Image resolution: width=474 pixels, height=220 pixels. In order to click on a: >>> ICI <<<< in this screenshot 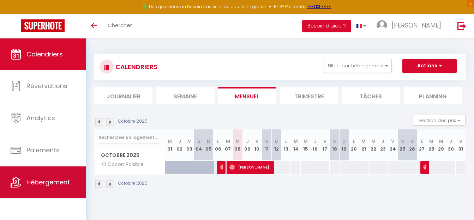, I will do `click(319, 6)`.